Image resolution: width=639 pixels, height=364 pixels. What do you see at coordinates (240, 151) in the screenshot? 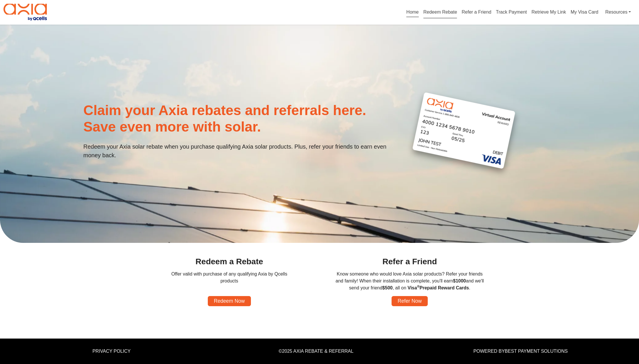
I see `p: Redeem your Axia solar rebate when you purchase qualifying Axia solar products. Plus, refer your ...` at bounding box center [240, 151].